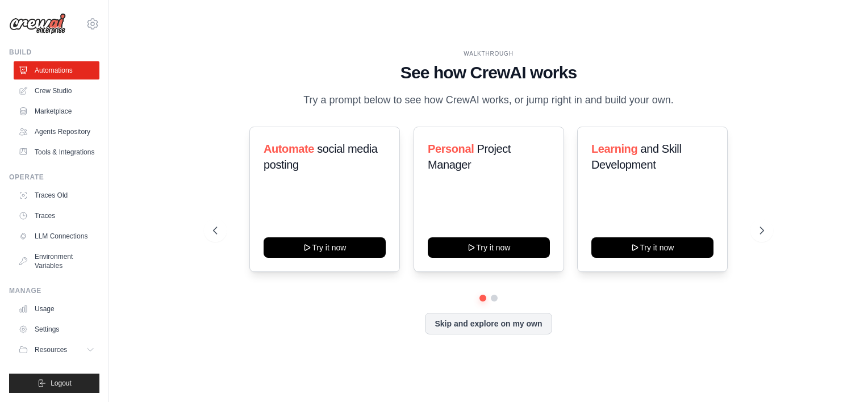  Describe the element at coordinates (56, 261) in the screenshot. I see `a: Environment Variables` at that location.